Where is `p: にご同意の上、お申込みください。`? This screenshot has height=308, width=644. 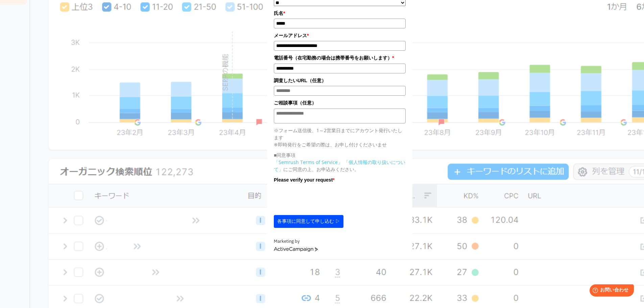
p: にご同意の上、お申込みください。 is located at coordinates (339, 166).